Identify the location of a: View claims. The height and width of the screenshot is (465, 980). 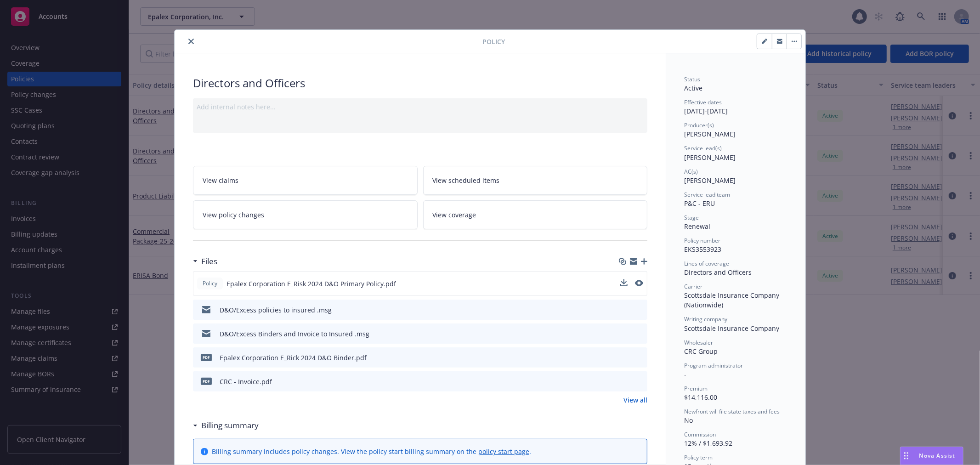
(305, 180).